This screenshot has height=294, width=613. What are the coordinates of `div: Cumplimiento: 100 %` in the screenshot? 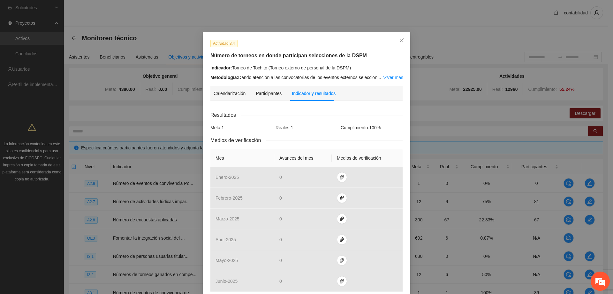 It's located at (372, 127).